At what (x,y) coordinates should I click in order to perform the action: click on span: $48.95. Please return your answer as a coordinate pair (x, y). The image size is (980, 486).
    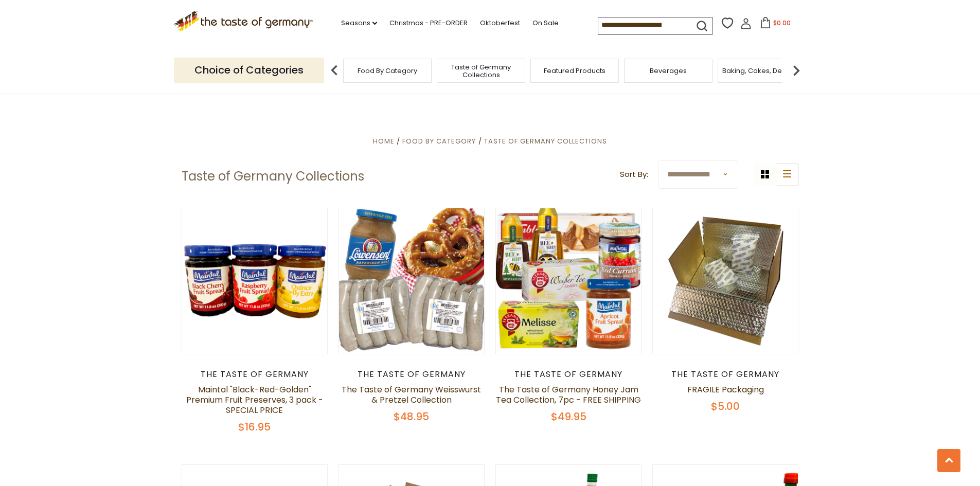
    Looking at the image, I should click on (411, 417).